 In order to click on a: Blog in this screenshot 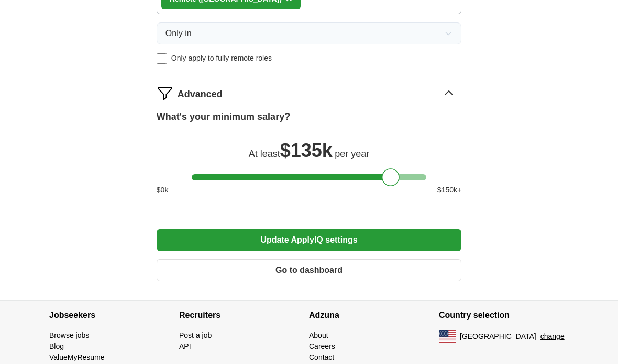, I will do `click(57, 347)`.